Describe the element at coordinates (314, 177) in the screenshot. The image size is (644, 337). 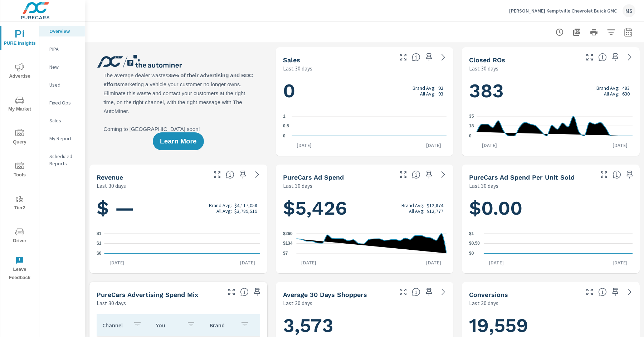
I see `h5: PureCars Ad Spend` at that location.